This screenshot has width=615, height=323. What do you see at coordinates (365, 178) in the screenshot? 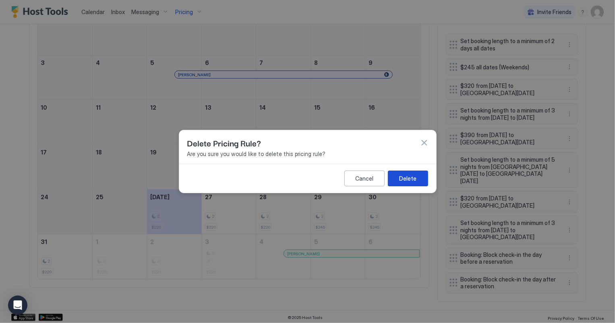
I see `button: Cancel` at bounding box center [365, 178].